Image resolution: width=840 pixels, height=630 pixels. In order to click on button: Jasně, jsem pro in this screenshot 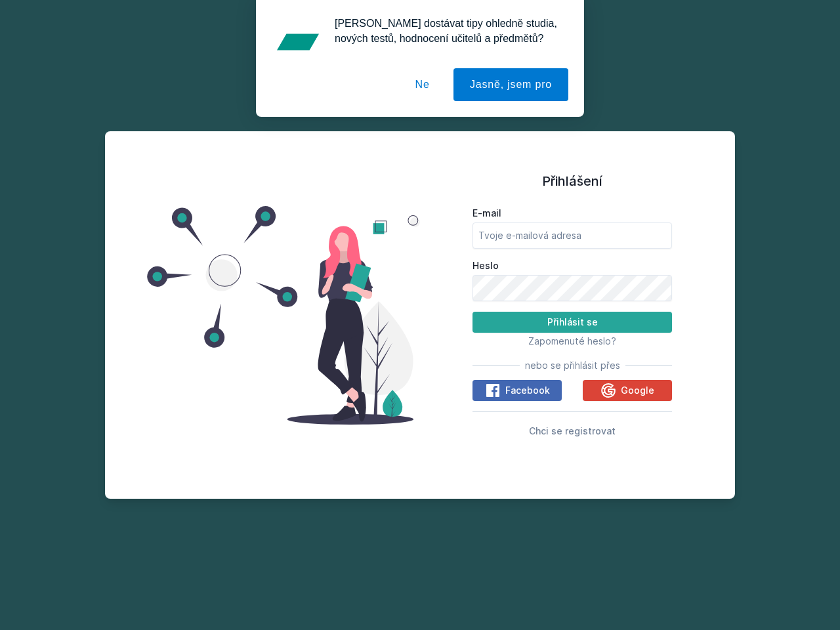, I will do `click(511, 85)`.